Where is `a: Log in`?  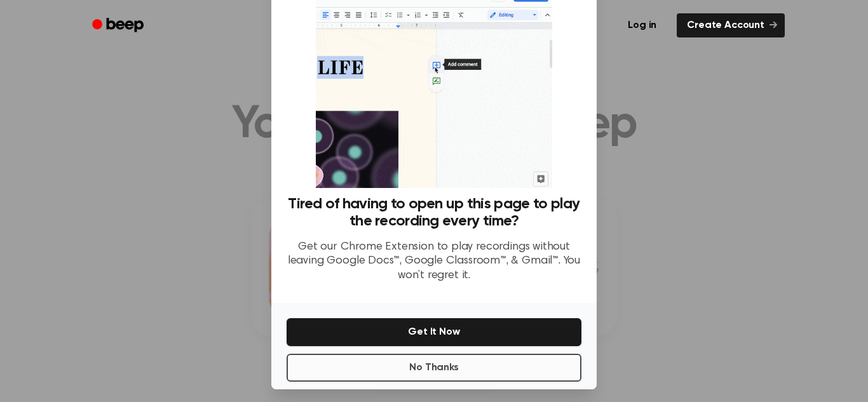 a: Log in is located at coordinates (642, 25).